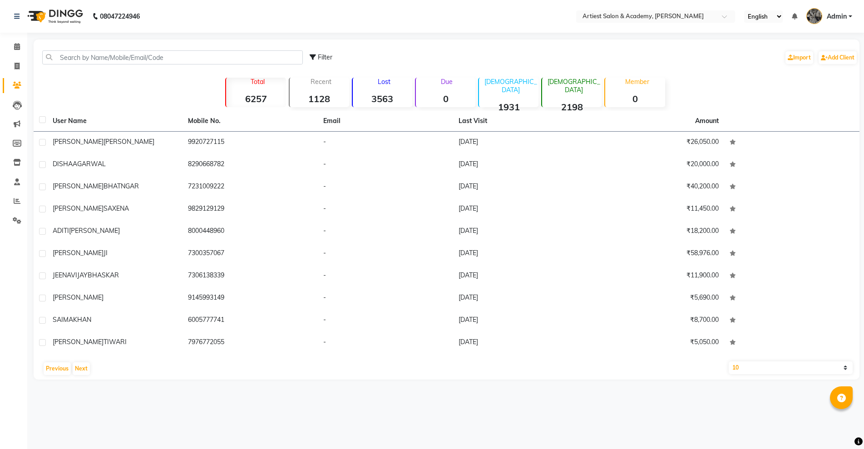 Image resolution: width=864 pixels, height=449 pixels. What do you see at coordinates (89, 164) in the screenshot?
I see `span: AGARWAL` at bounding box center [89, 164].